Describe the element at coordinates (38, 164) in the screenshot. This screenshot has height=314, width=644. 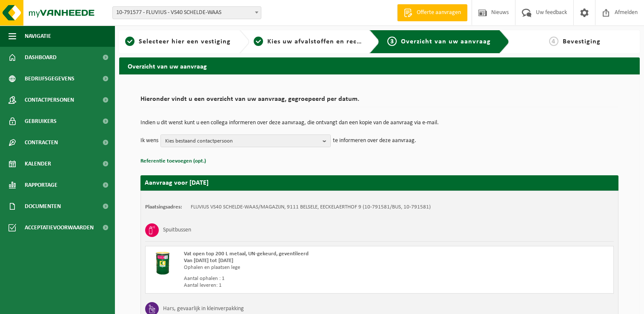
I see `span: Kalender` at that location.